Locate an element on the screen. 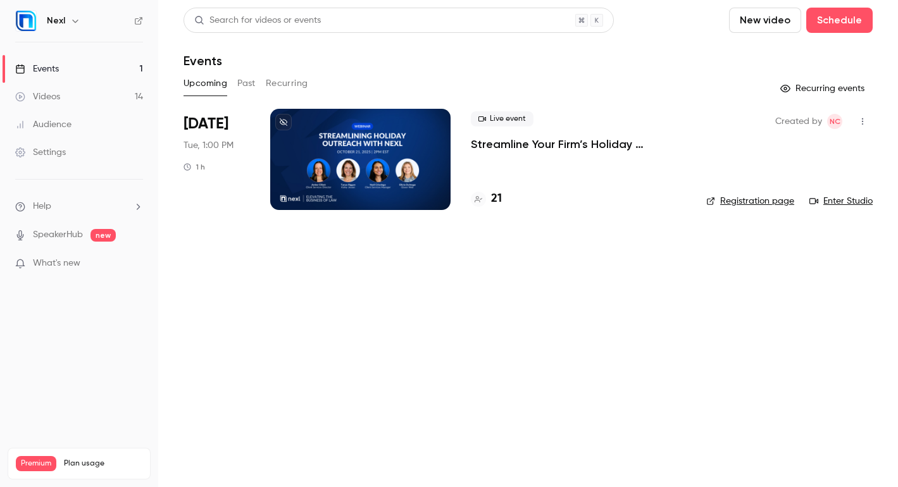 Image resolution: width=898 pixels, height=487 pixels. div: Videos is located at coordinates (37, 97).